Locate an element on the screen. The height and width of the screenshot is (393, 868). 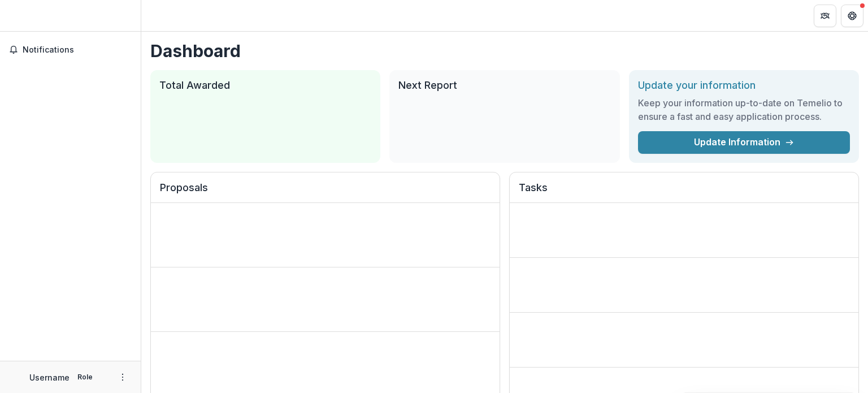
p: Role is located at coordinates (85, 377).